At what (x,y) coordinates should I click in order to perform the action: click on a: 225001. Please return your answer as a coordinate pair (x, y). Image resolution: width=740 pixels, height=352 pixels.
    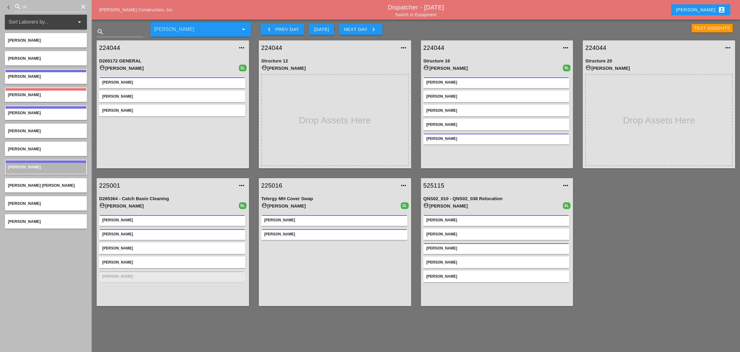
    Looking at the image, I should click on (167, 185).